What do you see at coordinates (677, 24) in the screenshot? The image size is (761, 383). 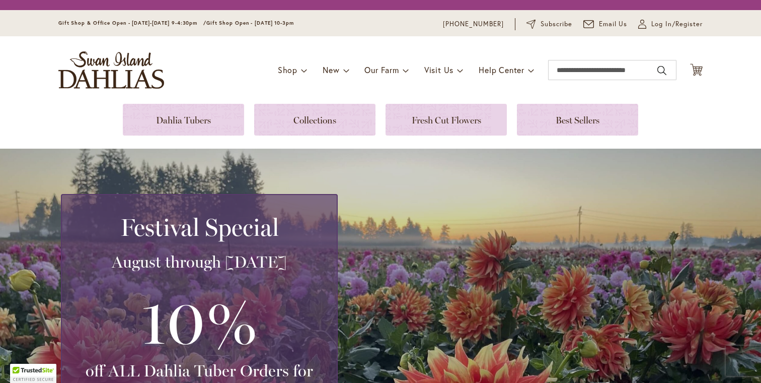 I see `span: Log In/Register` at bounding box center [677, 24].